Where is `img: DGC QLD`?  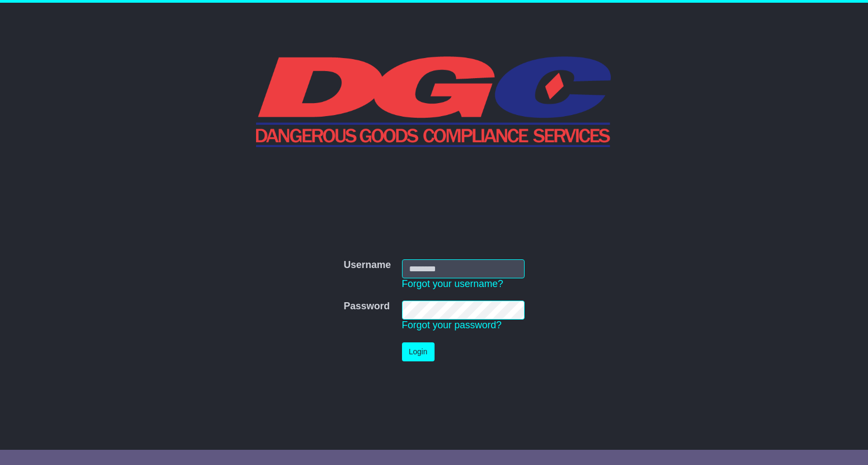
img: DGC QLD is located at coordinates (434, 101).